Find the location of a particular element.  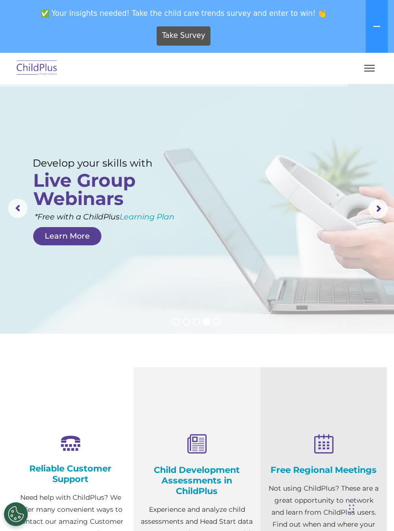

a: Learn More is located at coordinates (67, 236).